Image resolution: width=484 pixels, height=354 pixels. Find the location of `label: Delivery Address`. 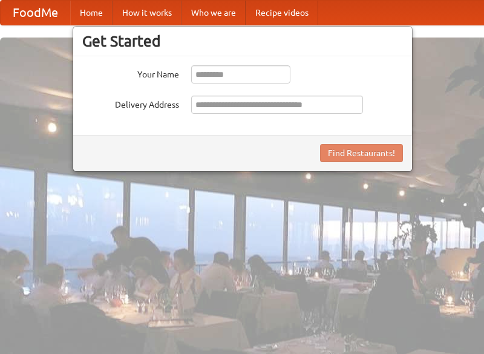

label: Delivery Address is located at coordinates (131, 103).